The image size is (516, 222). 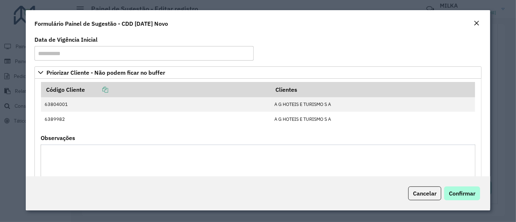 I want to click on button: Cancelar, so click(x=425, y=193).